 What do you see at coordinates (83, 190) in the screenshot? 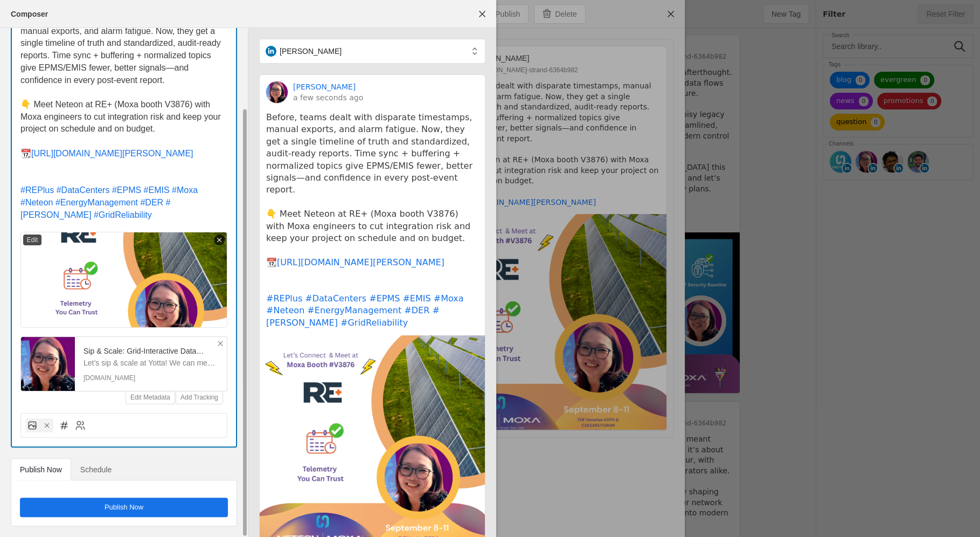
I see `span: #DataCenters` at bounding box center [83, 190].